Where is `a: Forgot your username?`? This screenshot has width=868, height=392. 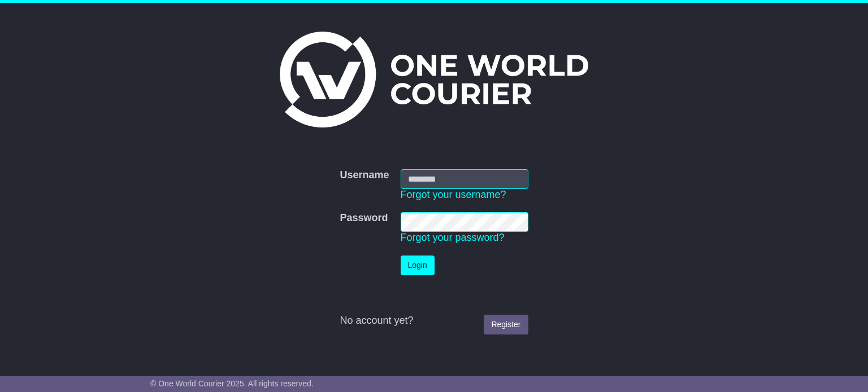 a: Forgot your username? is located at coordinates (453, 195).